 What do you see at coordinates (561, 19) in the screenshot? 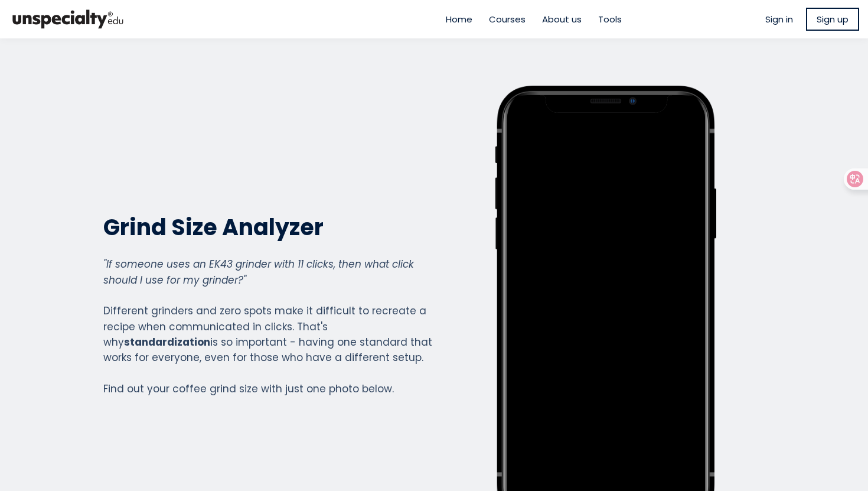
I see `span: About us` at bounding box center [561, 19].